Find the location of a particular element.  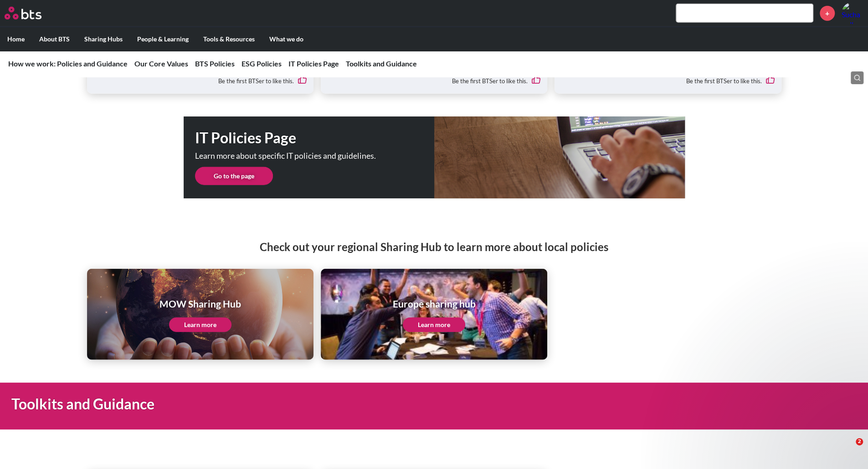

a: Profile is located at coordinates (852, 13).